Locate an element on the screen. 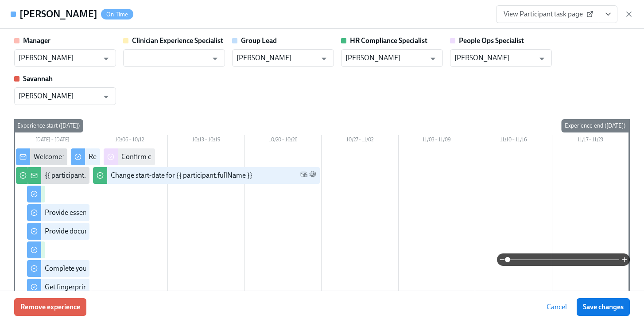 The image size is (644, 323). span: Save changes is located at coordinates (603, 307).